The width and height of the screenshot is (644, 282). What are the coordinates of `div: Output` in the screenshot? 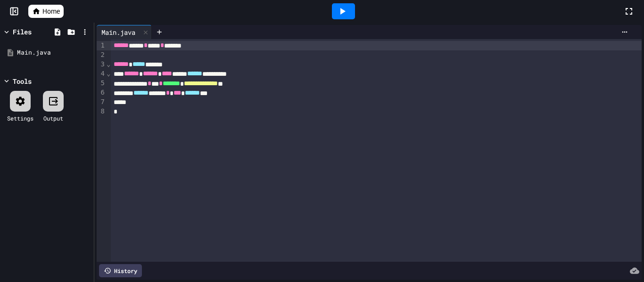 It's located at (53, 118).